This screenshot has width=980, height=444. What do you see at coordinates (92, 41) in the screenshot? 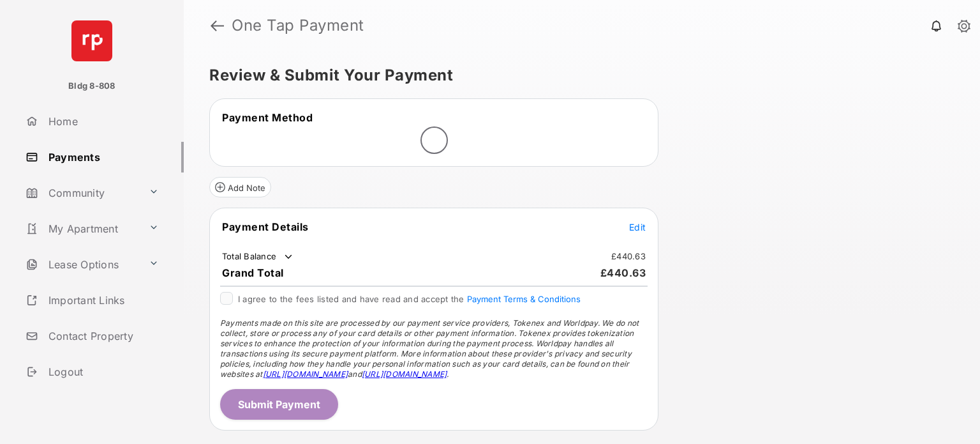
I see `img: svg+xml;base64,PHN2ZyB4bWxucz0iaHR0cDovL3d3dy53My5vcmcvMjAwMC9zdmciIHdpZHRoPSI2NCIgaGVpZ2h0PSI2NC...` at bounding box center [92, 41].